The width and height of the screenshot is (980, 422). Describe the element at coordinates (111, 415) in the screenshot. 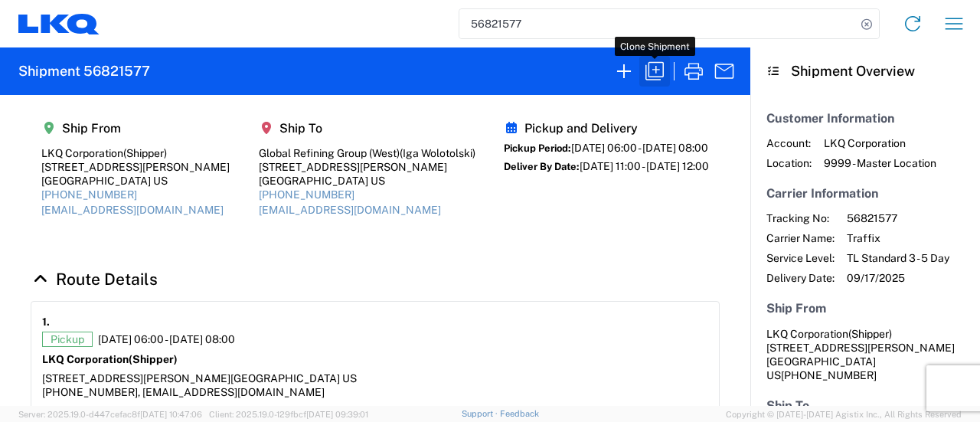

I see `span: Server: 2025.19.0-d447cefac8f` at that location.